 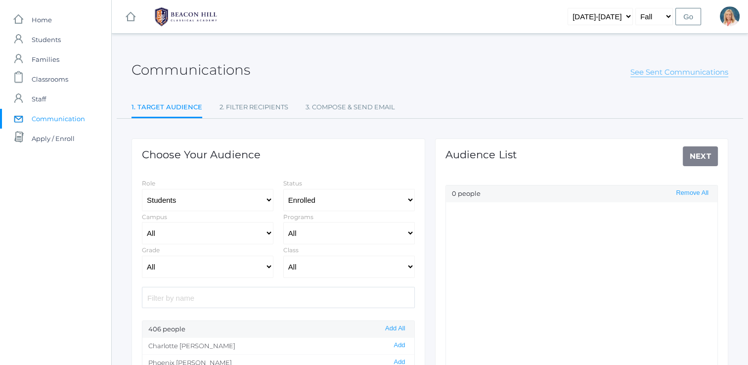 I want to click on span: Apply / Enroll, so click(x=53, y=138).